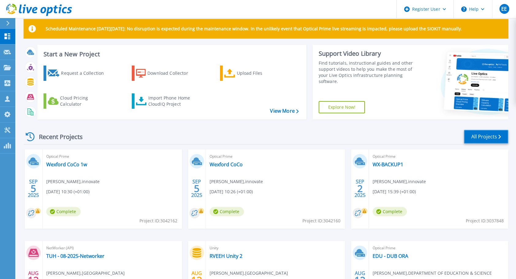 This screenshot has width=516, height=279. Describe the element at coordinates (391, 256) in the screenshot. I see `a: EDU - DUB ORA` at that location.